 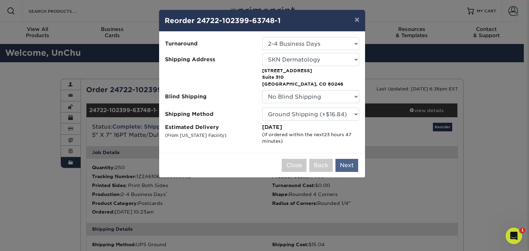 I want to click on span: Shipping Method, so click(x=211, y=114).